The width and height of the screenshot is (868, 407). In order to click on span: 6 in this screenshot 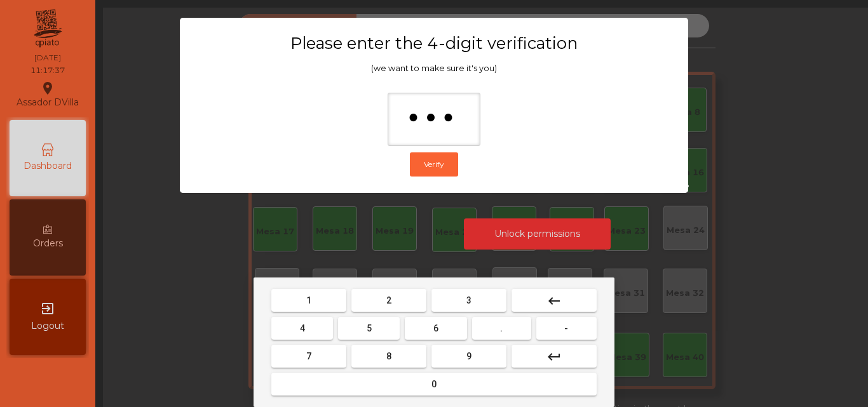, I will do `click(436, 328)`.